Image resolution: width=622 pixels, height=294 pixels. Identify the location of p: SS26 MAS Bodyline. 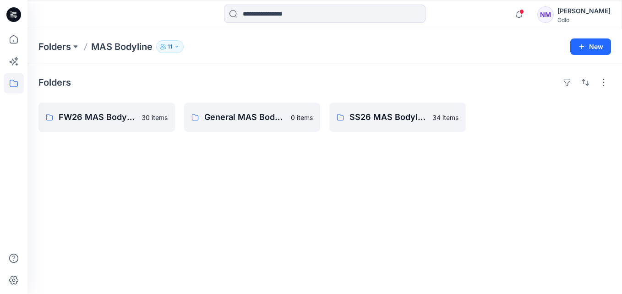
(388, 117).